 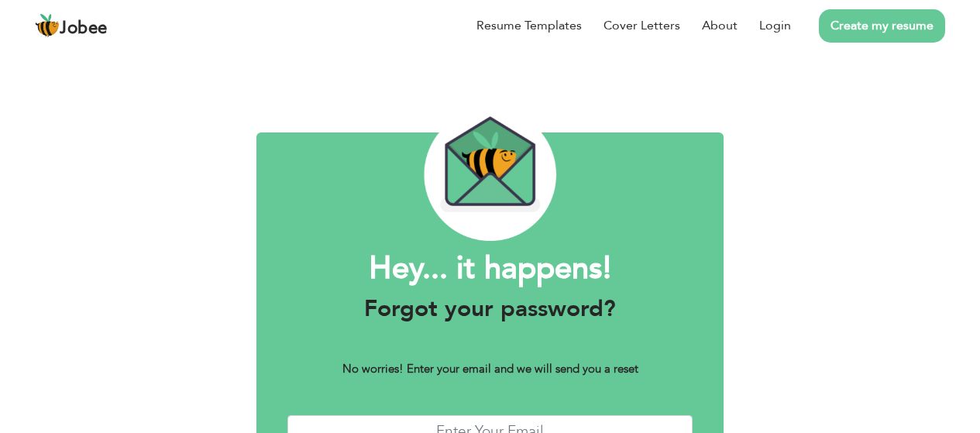 I want to click on img: envelope_bee.png, so click(x=490, y=174).